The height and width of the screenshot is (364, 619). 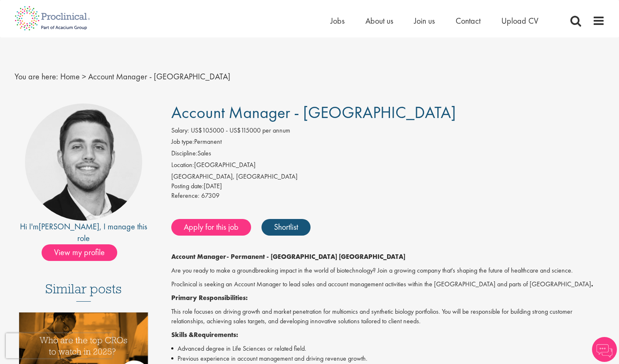 What do you see at coordinates (183, 142) in the screenshot?
I see `label: Job type:` at bounding box center [183, 142].